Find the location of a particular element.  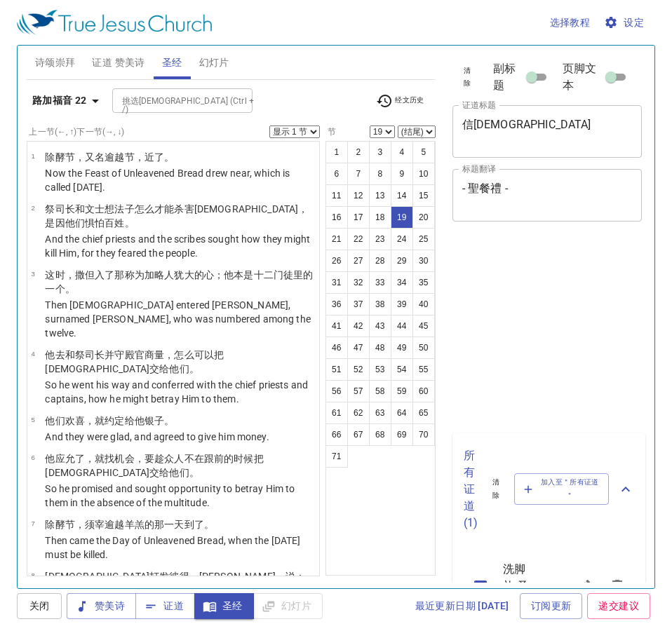

button: 41 is located at coordinates (336, 326).